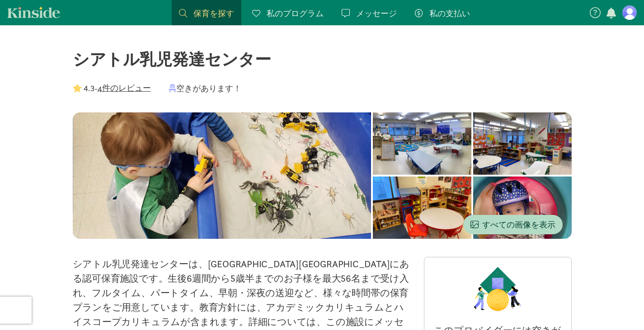 This screenshot has height=330, width=644. What do you see at coordinates (497, 289) in the screenshot?
I see `img: プロバイダーロゴ` at bounding box center [497, 289].